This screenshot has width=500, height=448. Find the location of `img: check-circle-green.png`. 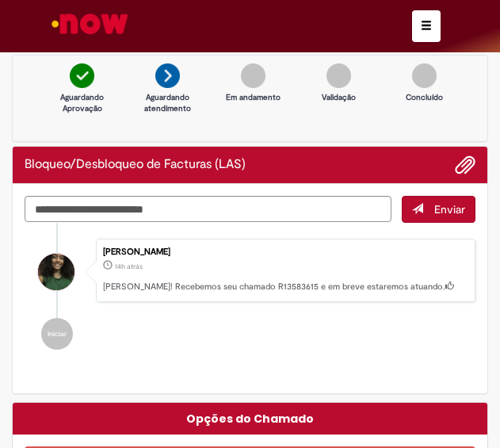

img: check-circle-green.png is located at coordinates (82, 75).